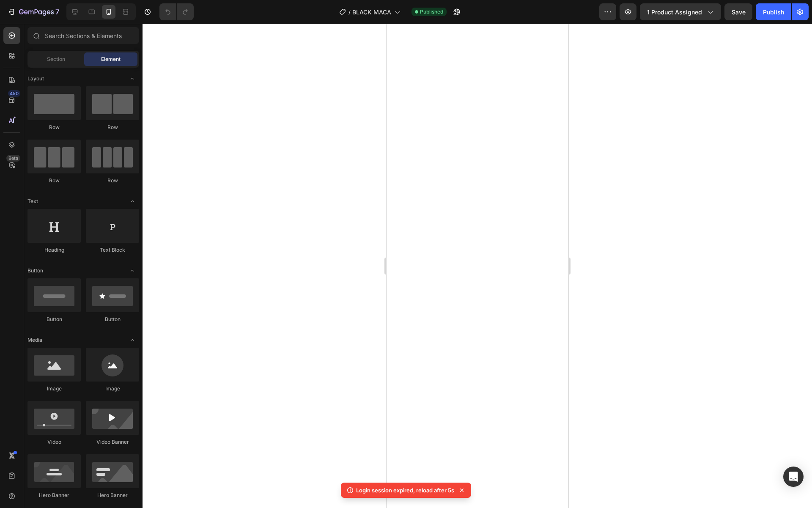 The image size is (812, 508). I want to click on span: Save, so click(738, 12).